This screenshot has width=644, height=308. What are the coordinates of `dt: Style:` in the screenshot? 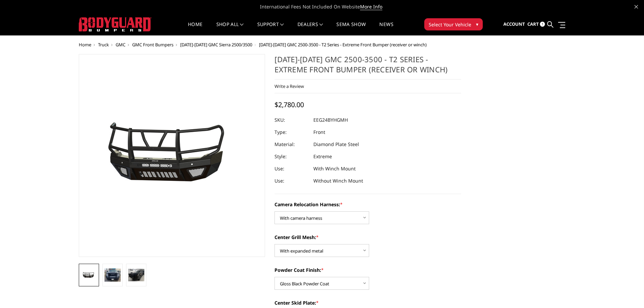 It's located at (291, 157).